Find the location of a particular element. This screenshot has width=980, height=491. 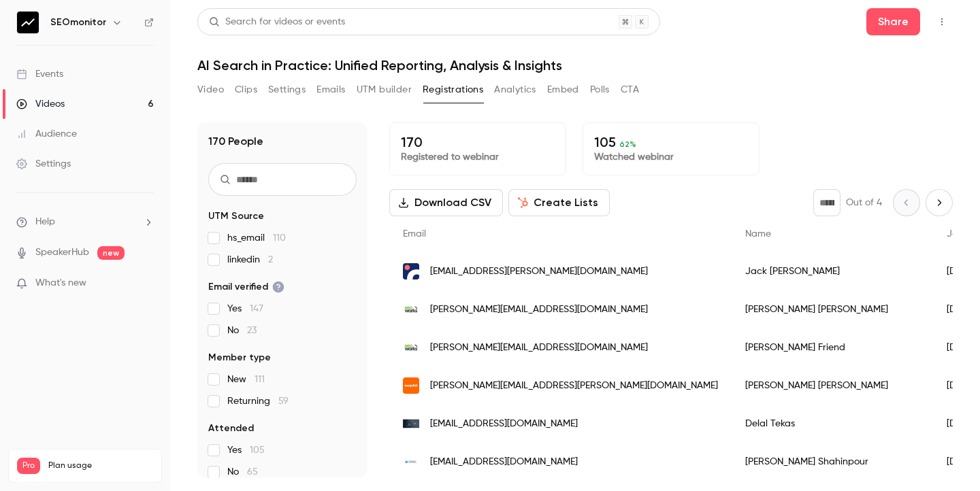

span: 110 is located at coordinates (279, 238).